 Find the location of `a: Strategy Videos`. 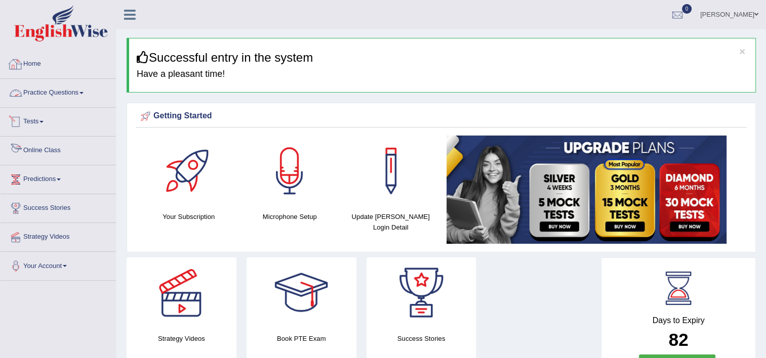

a: Strategy Videos is located at coordinates (58, 236).